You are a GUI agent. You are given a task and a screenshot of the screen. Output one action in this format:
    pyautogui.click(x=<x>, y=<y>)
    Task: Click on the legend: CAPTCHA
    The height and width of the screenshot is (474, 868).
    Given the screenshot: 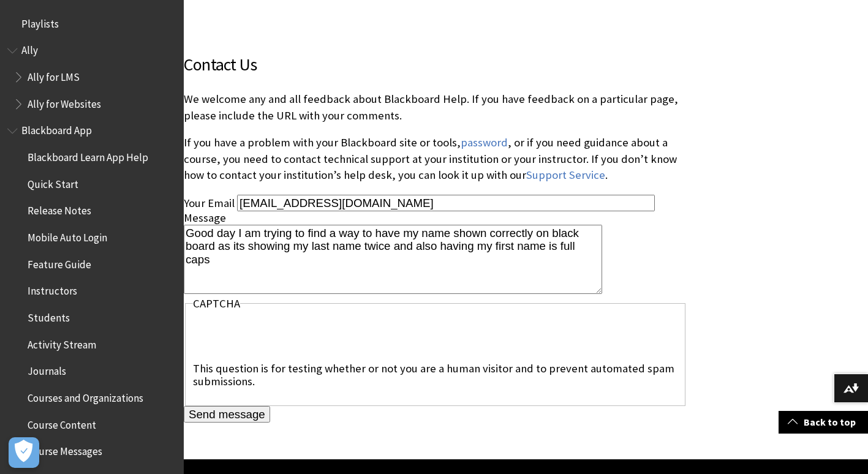 What is the action you would take?
    pyautogui.click(x=216, y=303)
    